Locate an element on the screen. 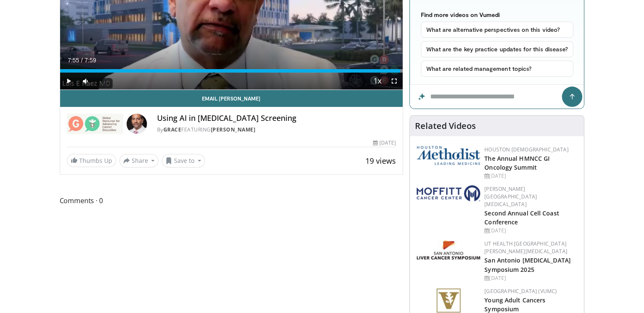 The width and height of the screenshot is (644, 313). span: 19 views is located at coordinates (381, 161).